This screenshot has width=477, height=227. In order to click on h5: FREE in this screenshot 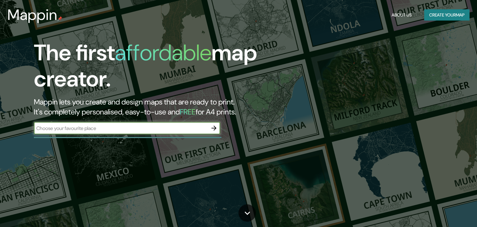, I will do `click(187, 111)`.